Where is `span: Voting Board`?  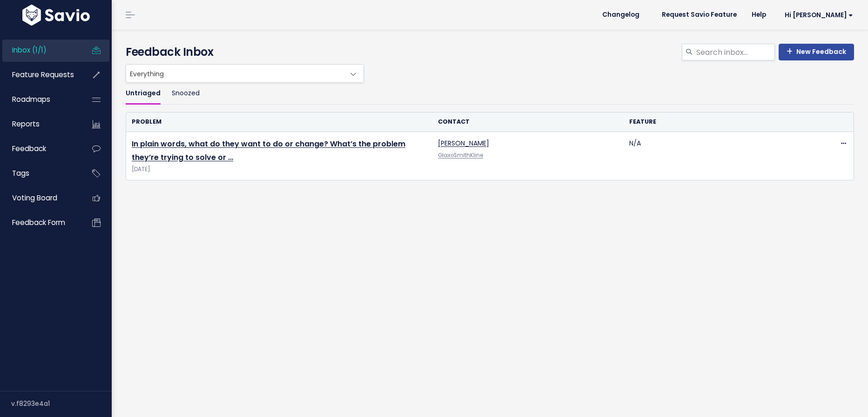
span: Voting Board is located at coordinates (35, 198).